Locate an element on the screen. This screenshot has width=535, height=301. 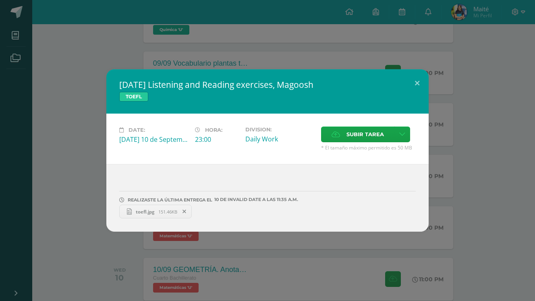
span: Subir tarea is located at coordinates (365, 134).